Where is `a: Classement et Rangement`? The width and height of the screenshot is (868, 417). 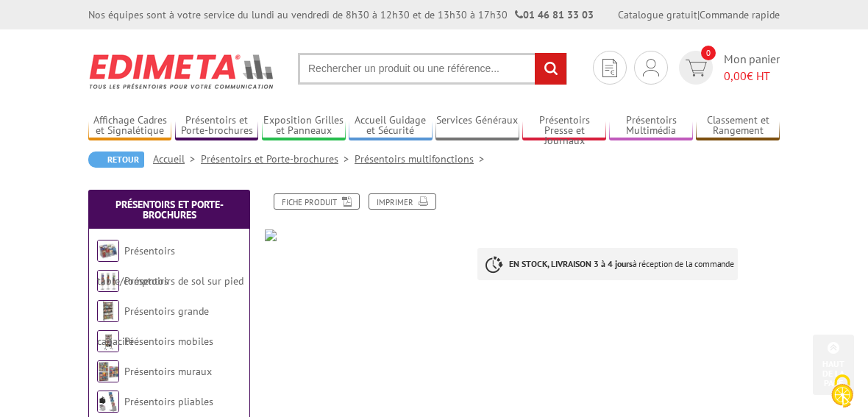
a: Classement et Rangement is located at coordinates (737, 126).